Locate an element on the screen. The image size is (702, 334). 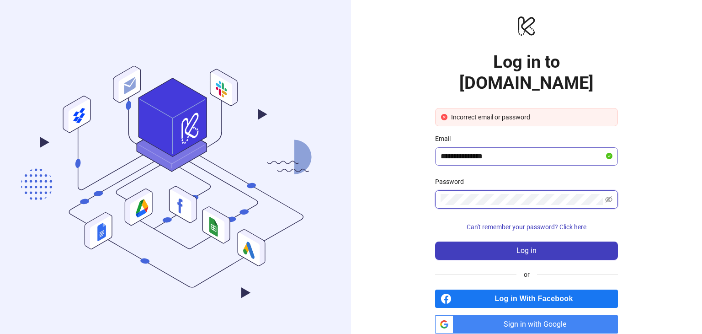
span: Log in With Facebook is located at coordinates (537, 299).